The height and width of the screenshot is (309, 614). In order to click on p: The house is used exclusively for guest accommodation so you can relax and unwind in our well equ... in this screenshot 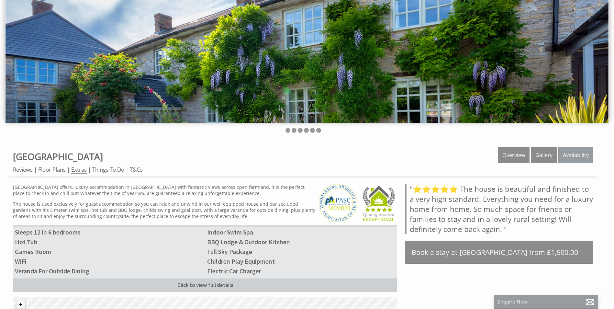, I will do `click(205, 210)`.